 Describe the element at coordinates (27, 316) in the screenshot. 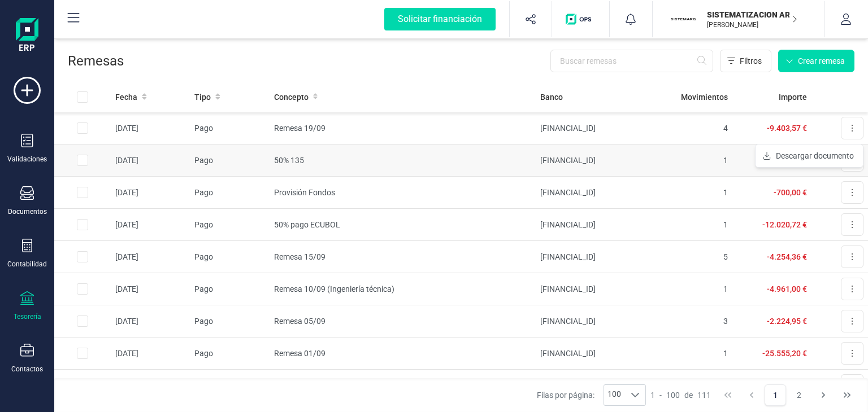

I see `div: Tesorería` at that location.